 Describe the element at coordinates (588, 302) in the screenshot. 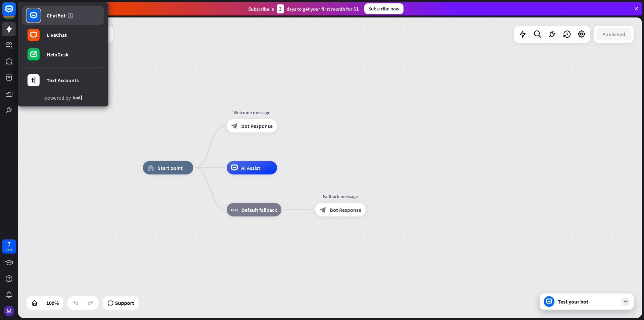

I see `div: Test your bot` at that location.